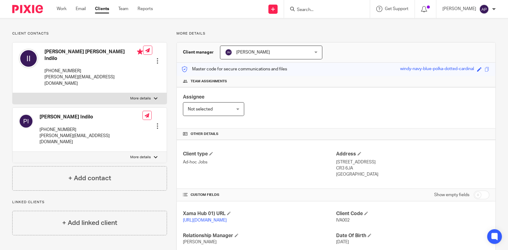 This screenshot has height=250, width=508. Describe the element at coordinates (259, 236) in the screenshot. I see `h4: Relationship Manager` at that location.